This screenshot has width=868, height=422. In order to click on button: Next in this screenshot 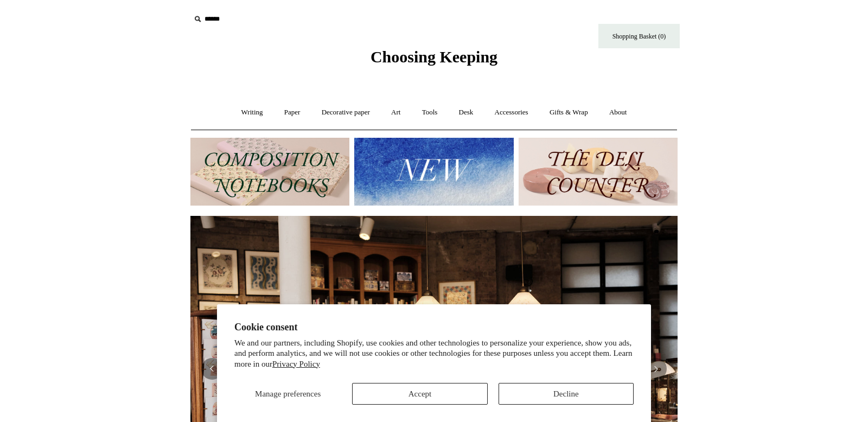, I will do `click(656, 369)`.